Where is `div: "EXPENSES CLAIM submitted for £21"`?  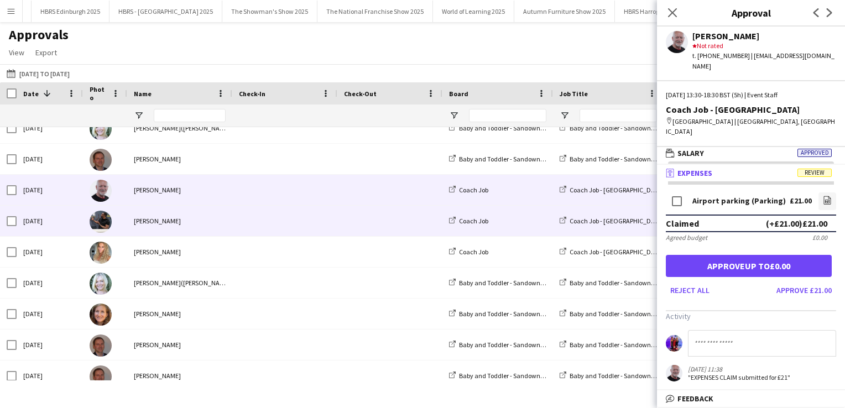 div: "EXPENSES CLAIM submitted for £21" is located at coordinates (739, 377).